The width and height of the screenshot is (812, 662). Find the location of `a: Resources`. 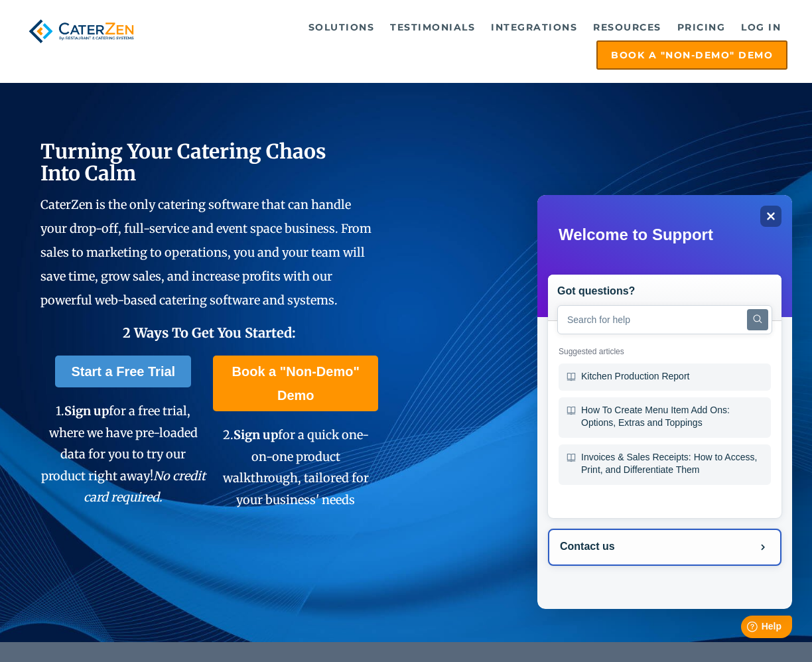

a: Resources is located at coordinates (627, 28).